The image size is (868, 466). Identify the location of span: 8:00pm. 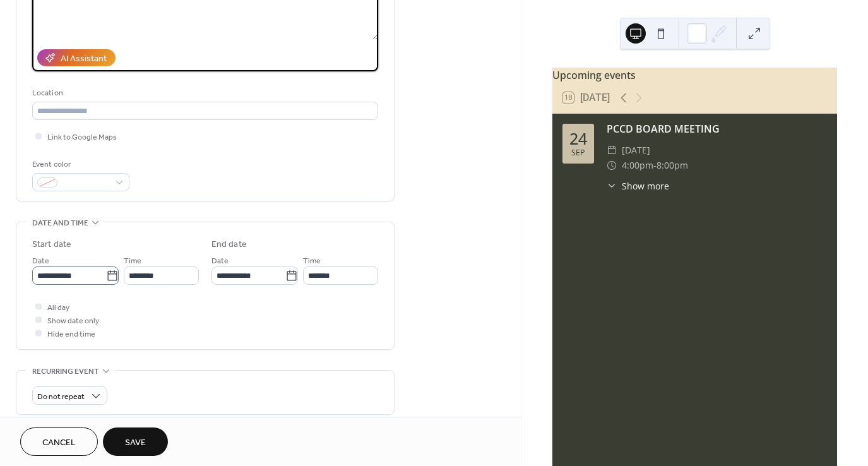
(672, 166).